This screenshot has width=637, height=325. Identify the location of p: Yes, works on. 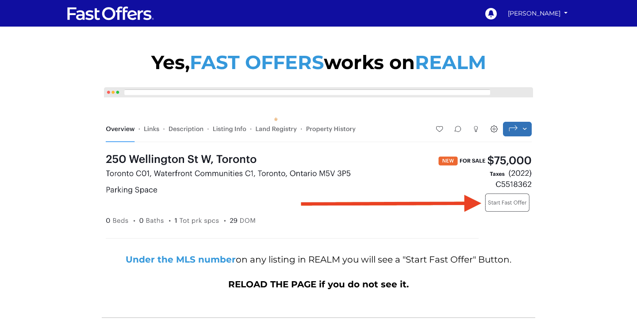
(318, 62).